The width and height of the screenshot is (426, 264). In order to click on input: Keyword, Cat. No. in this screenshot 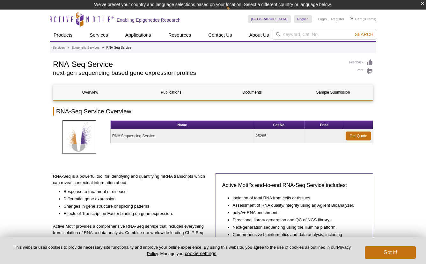, I will do `click(324, 34)`.